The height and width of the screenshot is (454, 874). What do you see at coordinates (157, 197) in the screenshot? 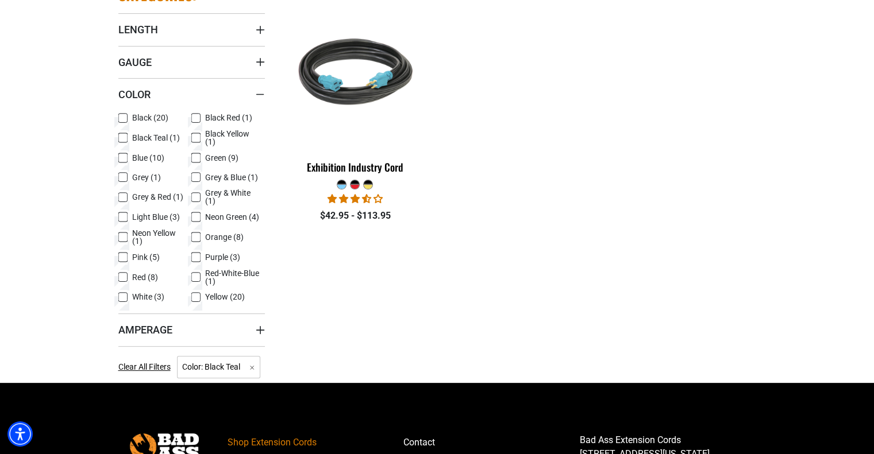
I see `span: Grey & Red (1)` at bounding box center [157, 197].